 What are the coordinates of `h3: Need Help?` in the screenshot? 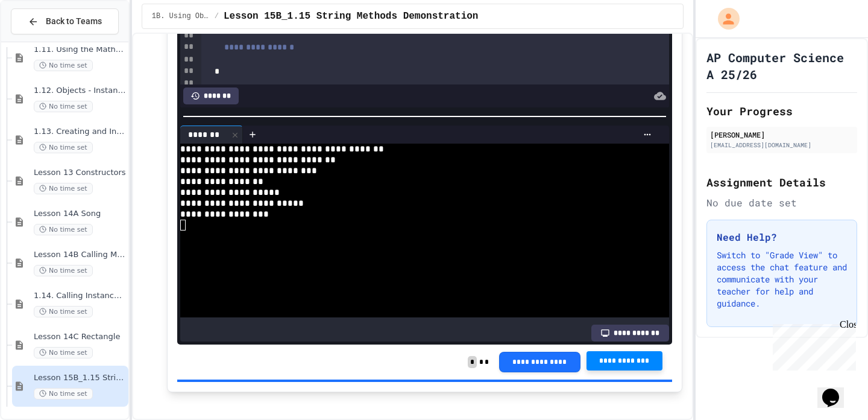 It's located at (782, 237).